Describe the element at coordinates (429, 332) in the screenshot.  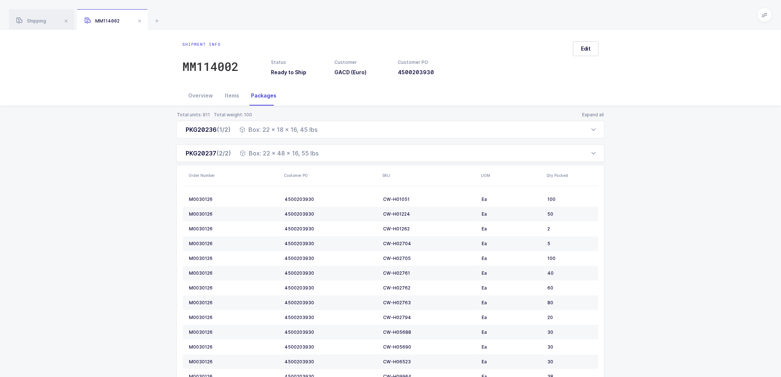
I see `div: CW-H05688` at that location.